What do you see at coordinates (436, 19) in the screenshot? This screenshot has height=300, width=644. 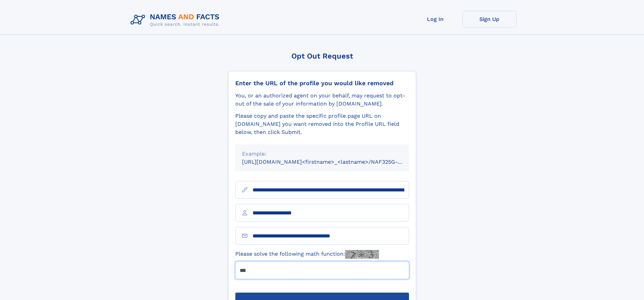 I see `a: Log In` at bounding box center [436, 19].